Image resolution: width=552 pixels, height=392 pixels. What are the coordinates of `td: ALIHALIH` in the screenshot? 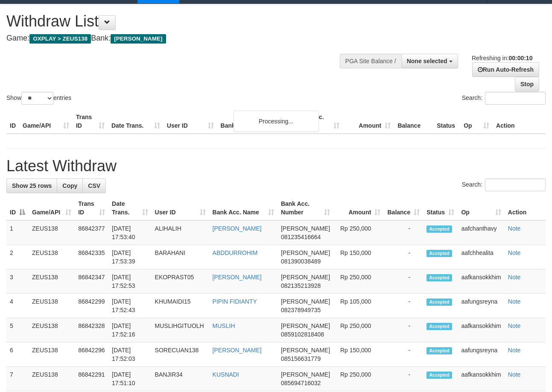 It's located at (180, 233).